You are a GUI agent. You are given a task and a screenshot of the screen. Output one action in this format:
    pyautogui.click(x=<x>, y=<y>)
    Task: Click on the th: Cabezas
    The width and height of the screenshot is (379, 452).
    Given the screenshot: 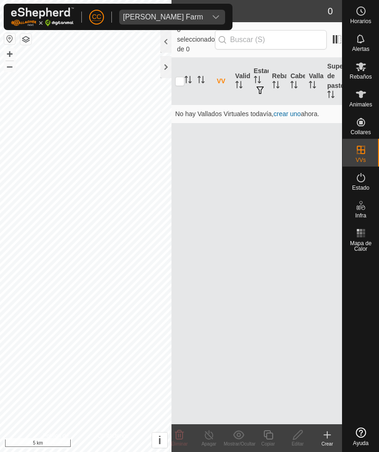 What is the action you would take?
    pyautogui.click(x=296, y=81)
    